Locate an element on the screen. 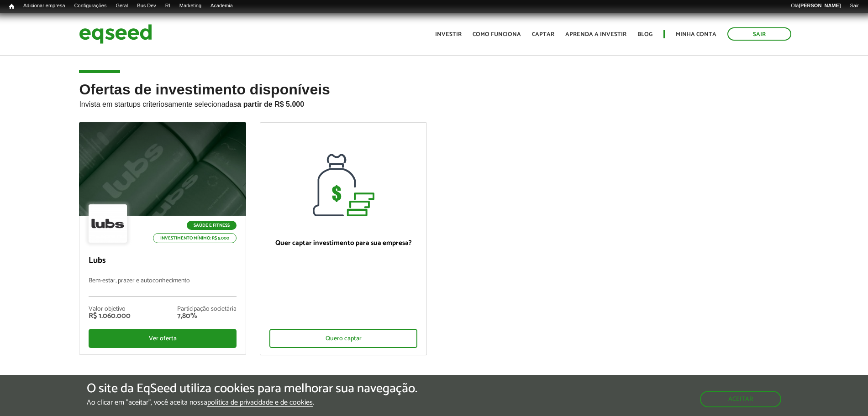 This screenshot has height=416, width=868. div: Participação societária is located at coordinates (207, 309).